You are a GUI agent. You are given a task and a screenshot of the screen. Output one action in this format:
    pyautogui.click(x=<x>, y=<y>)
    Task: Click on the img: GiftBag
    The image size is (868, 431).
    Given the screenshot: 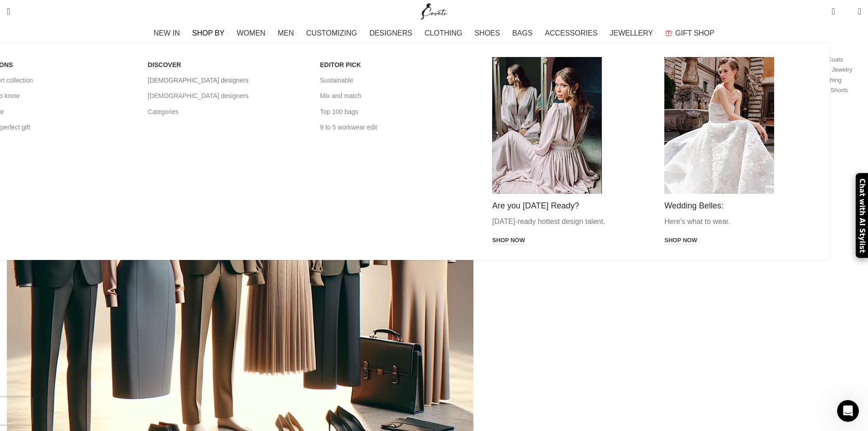 What is the action you would take?
    pyautogui.click(x=669, y=33)
    